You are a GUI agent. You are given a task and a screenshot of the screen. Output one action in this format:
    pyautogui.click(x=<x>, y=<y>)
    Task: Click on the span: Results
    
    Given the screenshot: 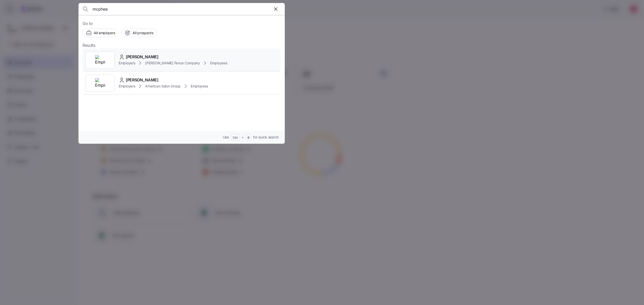 What is the action you would take?
    pyautogui.click(x=89, y=45)
    